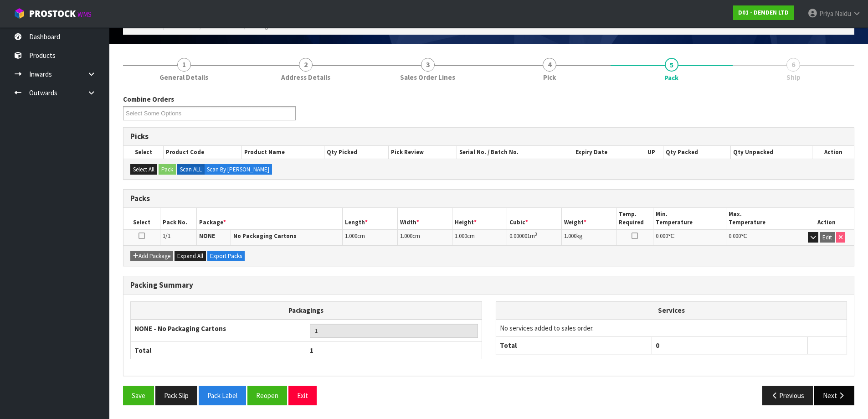 This screenshot has height=419, width=868. Describe the element at coordinates (428, 77) in the screenshot. I see `span: Sales Order Lines` at that location.